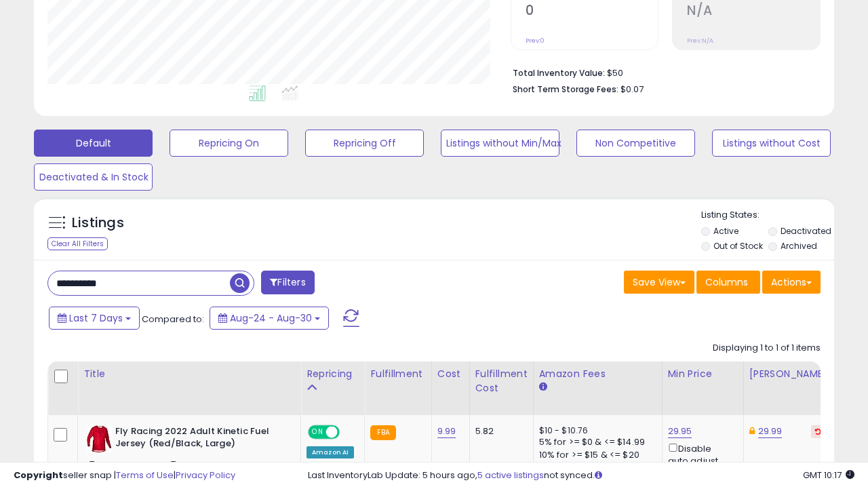  Describe the element at coordinates (581, 476) in the screenshot. I see `div: Last InventoryLab Update: 5 hours ago, not synced.` at that location.